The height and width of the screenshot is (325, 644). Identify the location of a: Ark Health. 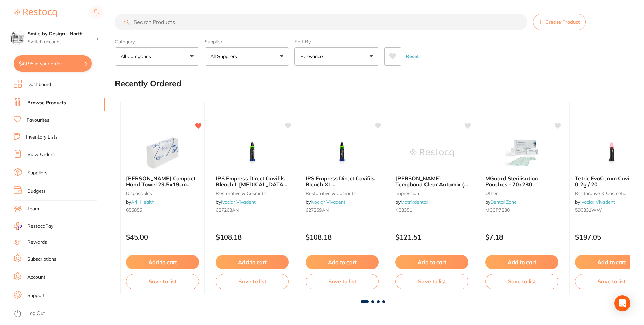
(142, 202).